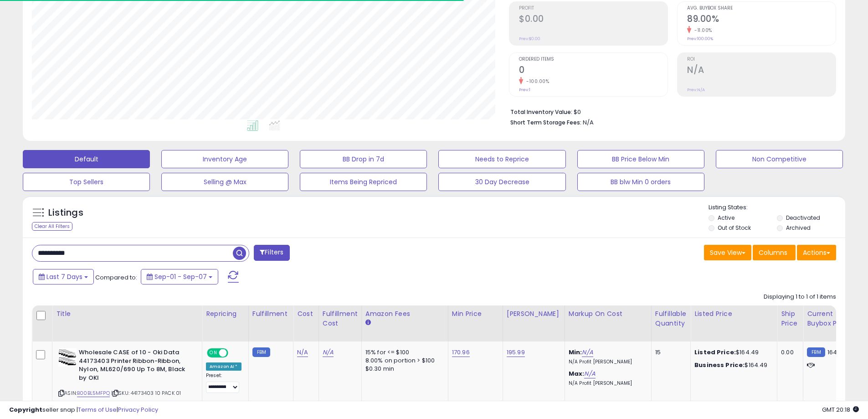 This screenshot has width=868, height=419. I want to click on th: The percentage added to the cost of goods (COGS) that forms the calculator for Min & Max prices., so click(608, 323).